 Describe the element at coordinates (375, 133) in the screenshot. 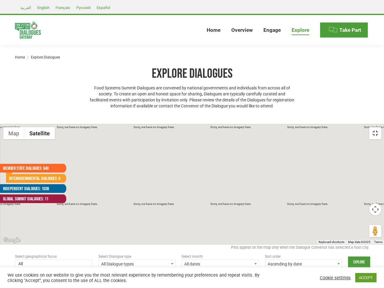

I see `button: Toggle fullscreen view` at that location.